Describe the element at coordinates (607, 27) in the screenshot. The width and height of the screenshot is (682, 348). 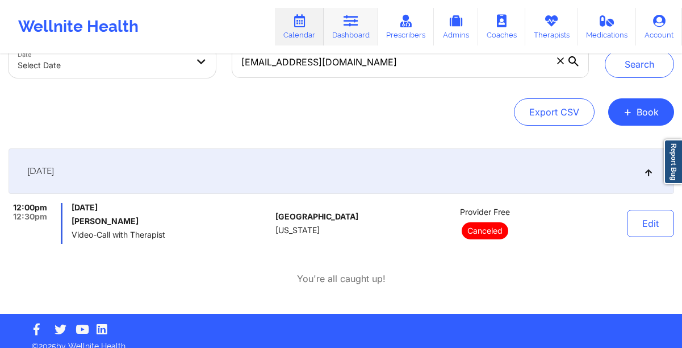
I see `a: Medications` at that location.